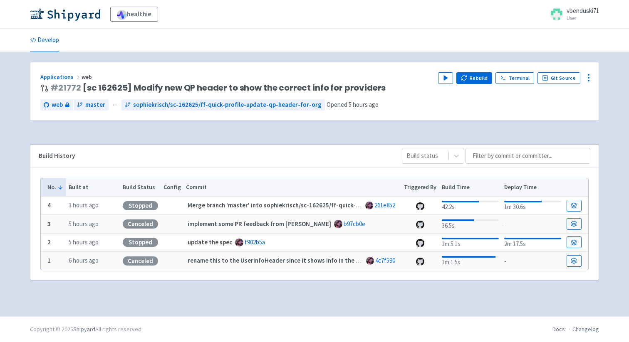 This screenshot has width=629, height=342. What do you see at coordinates (49, 261) in the screenshot?
I see `b: 1` at bounding box center [49, 261].